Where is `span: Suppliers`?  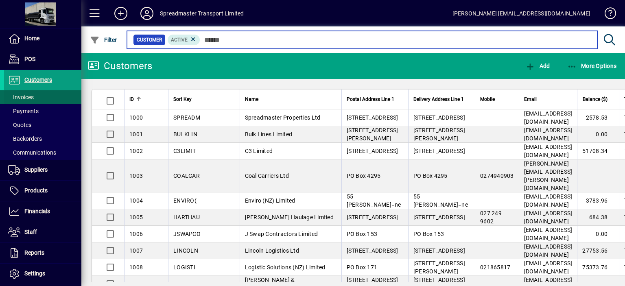 span: Suppliers is located at coordinates (36, 170).